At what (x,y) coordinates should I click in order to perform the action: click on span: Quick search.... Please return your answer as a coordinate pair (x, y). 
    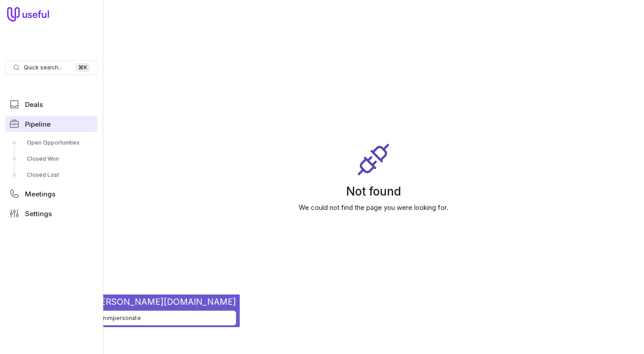
    Looking at the image, I should click on (43, 68).